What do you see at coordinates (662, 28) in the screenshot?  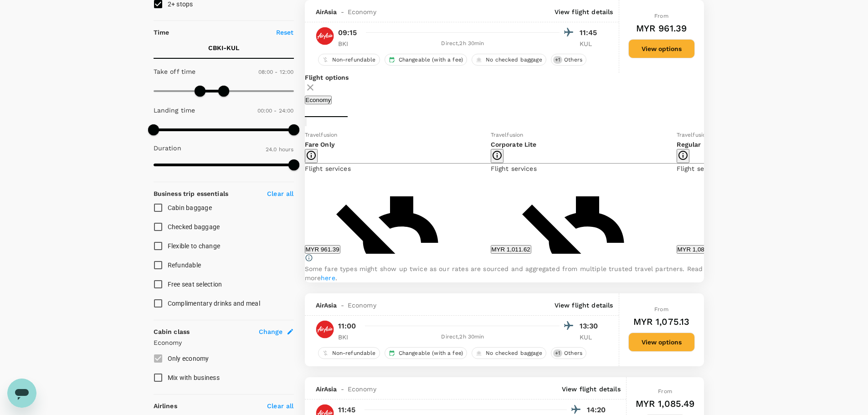 I see `h6: MYR 961.39` at bounding box center [662, 28].